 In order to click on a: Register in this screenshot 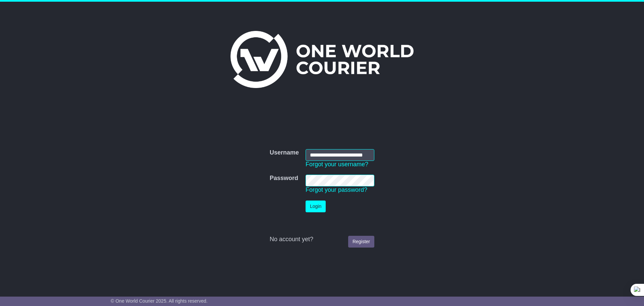, I will do `click(361, 241)`.